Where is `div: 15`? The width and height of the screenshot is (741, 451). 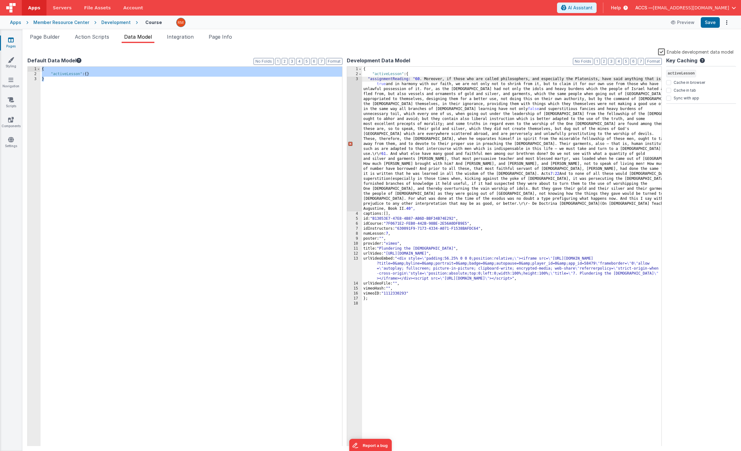
div: 15 is located at coordinates (355, 289).